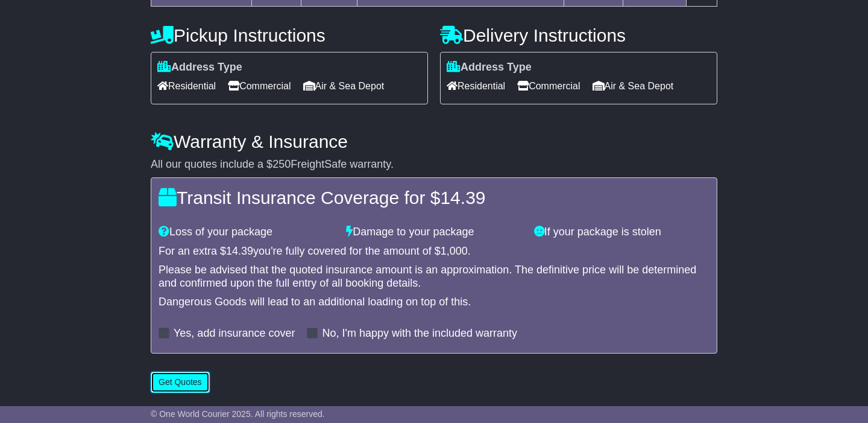 The height and width of the screenshot is (423, 868). What do you see at coordinates (434, 252) in the screenshot?
I see `div: For an extra $ you're fully covered for the amount of $ .` at bounding box center [434, 252].